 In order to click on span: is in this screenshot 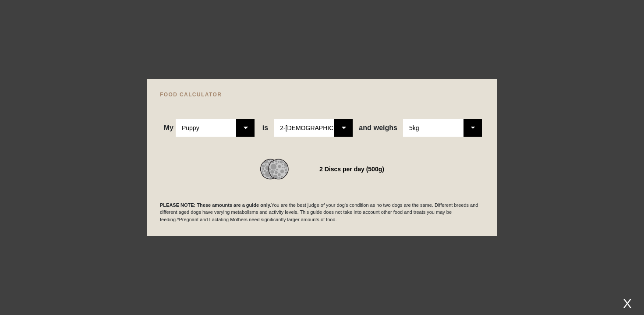, I will do `click(265, 128)`.